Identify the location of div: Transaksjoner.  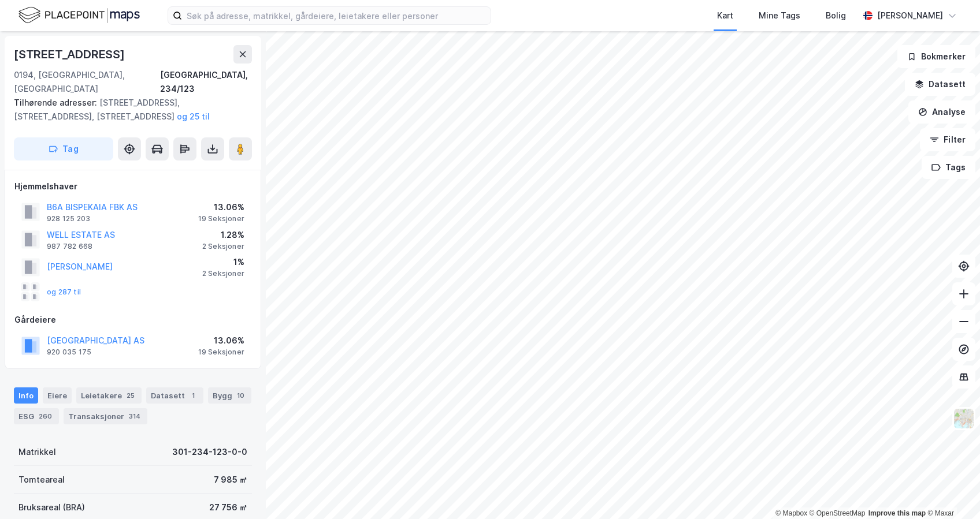
(105, 416).